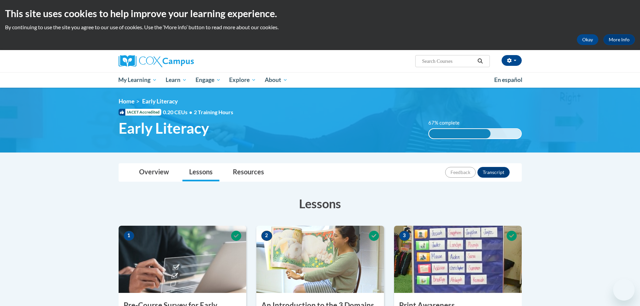 The image size is (640, 306). I want to click on button: Transcript, so click(493, 172).